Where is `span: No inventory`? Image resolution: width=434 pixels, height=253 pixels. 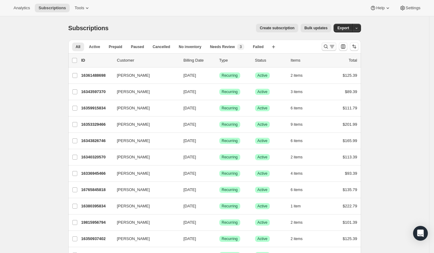
span: No inventory is located at coordinates (190, 47).